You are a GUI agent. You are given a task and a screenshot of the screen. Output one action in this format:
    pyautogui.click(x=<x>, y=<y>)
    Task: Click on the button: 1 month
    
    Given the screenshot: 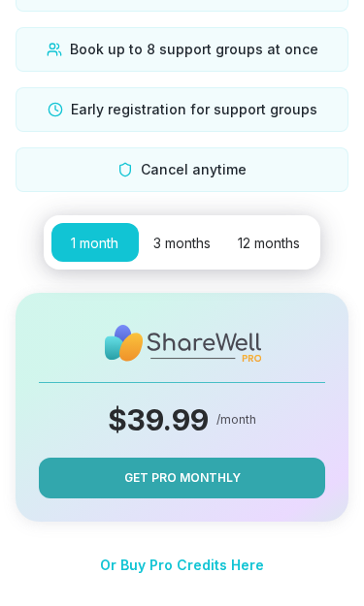 What is the action you would take?
    pyautogui.click(x=95, y=242)
    